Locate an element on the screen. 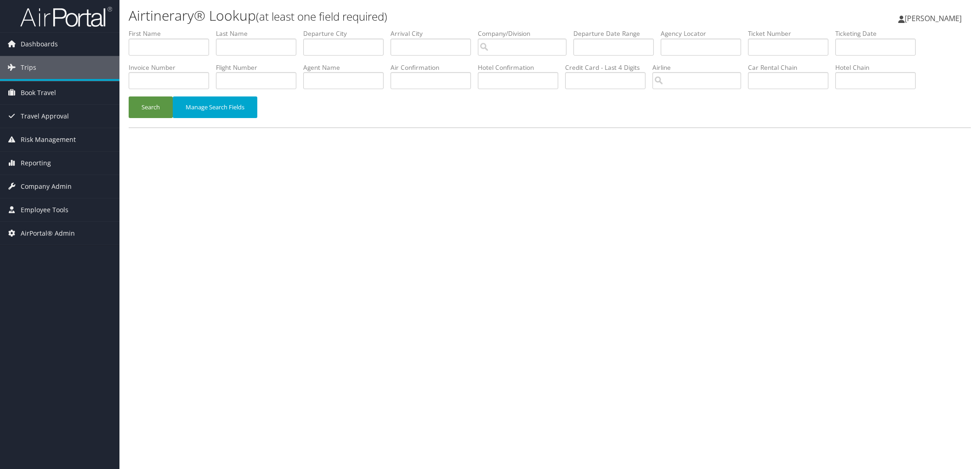  span: Reporting is located at coordinates (36, 163).